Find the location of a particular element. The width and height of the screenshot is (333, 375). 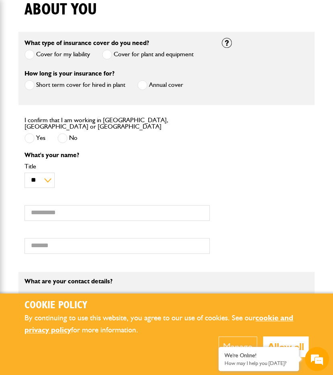

button: Allow all is located at coordinates (286, 346).